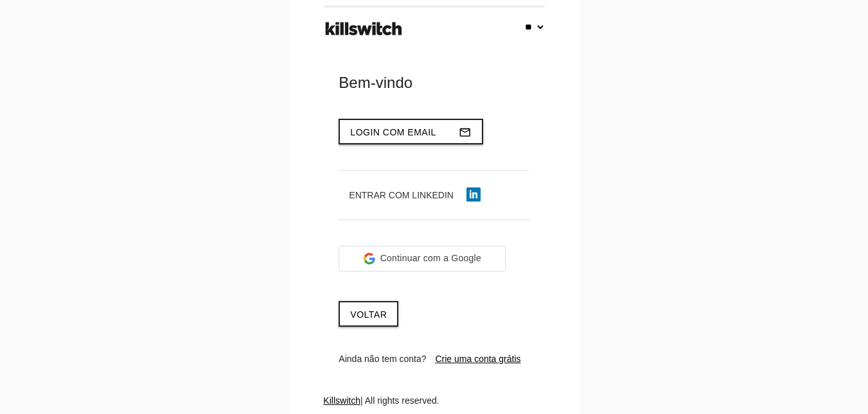  I want to click on div: Bem-vindo, so click(434, 83).